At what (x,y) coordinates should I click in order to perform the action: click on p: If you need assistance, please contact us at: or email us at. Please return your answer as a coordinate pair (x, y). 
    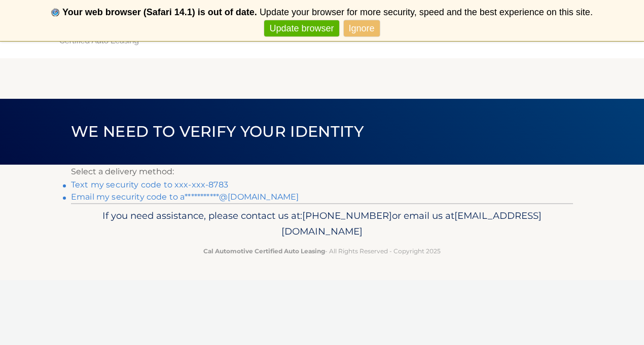
    Looking at the image, I should click on (322, 224).